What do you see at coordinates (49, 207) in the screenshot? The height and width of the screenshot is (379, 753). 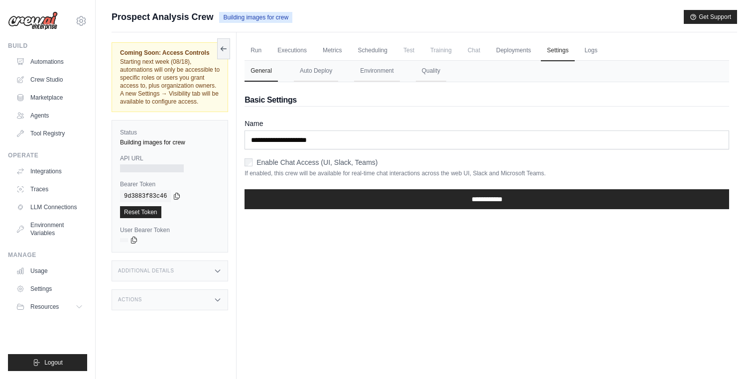 I see `a: LLM Connections` at bounding box center [49, 207].